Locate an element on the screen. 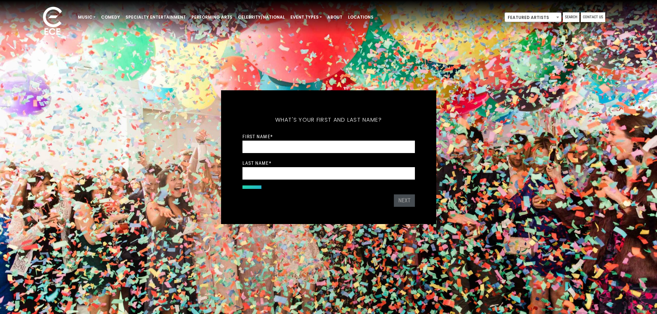 This screenshot has width=657, height=314. a: Locations is located at coordinates (361, 17).